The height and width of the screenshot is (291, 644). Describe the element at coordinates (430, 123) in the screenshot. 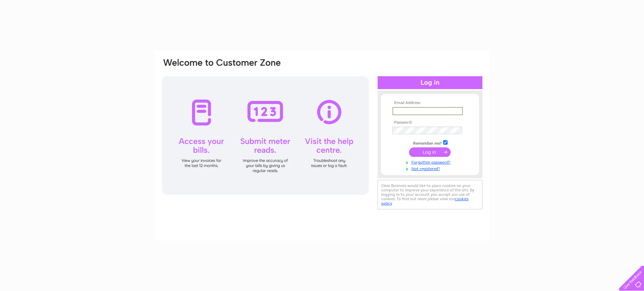

I see `th: Password:` at that location.